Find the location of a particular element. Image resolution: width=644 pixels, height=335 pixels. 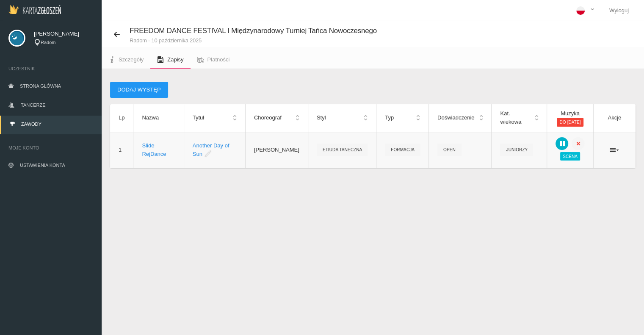

span: Szczegóły is located at coordinates (131, 59).